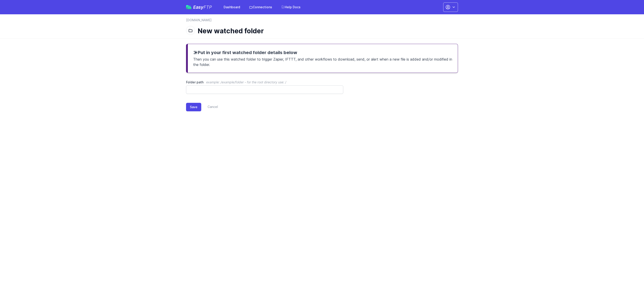 The height and width of the screenshot is (308, 644). What do you see at coordinates (322, 21) in the screenshot?
I see `nav: Breadcrumb` at bounding box center [322, 21].